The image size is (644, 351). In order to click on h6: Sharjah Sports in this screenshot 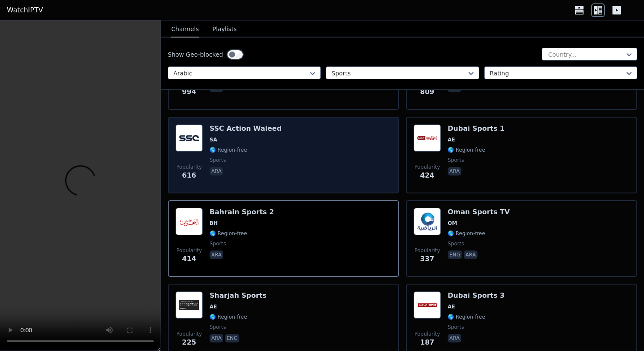, I will do `click(238, 295)`.